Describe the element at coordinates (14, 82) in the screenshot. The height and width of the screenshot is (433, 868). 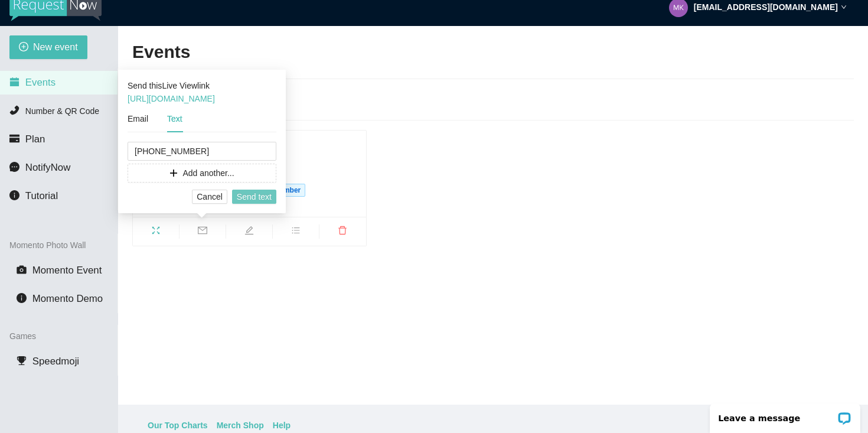
I see `span: calendar` at that location.